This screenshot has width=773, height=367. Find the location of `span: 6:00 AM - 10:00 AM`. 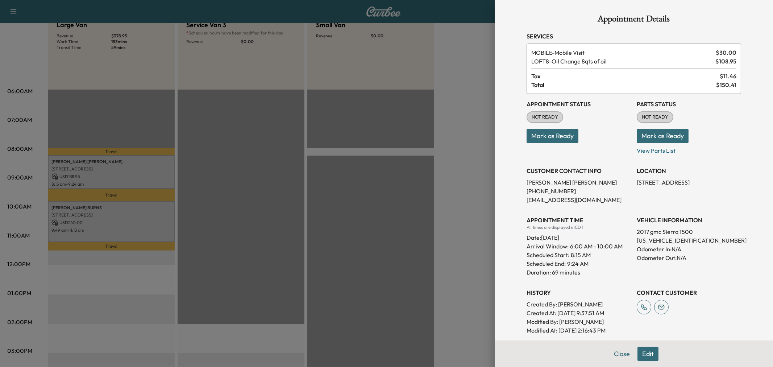

span: 6:00 AM - 10:00 AM is located at coordinates (596, 246).